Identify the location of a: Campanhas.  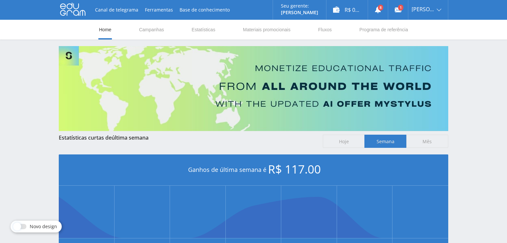
(151, 30).